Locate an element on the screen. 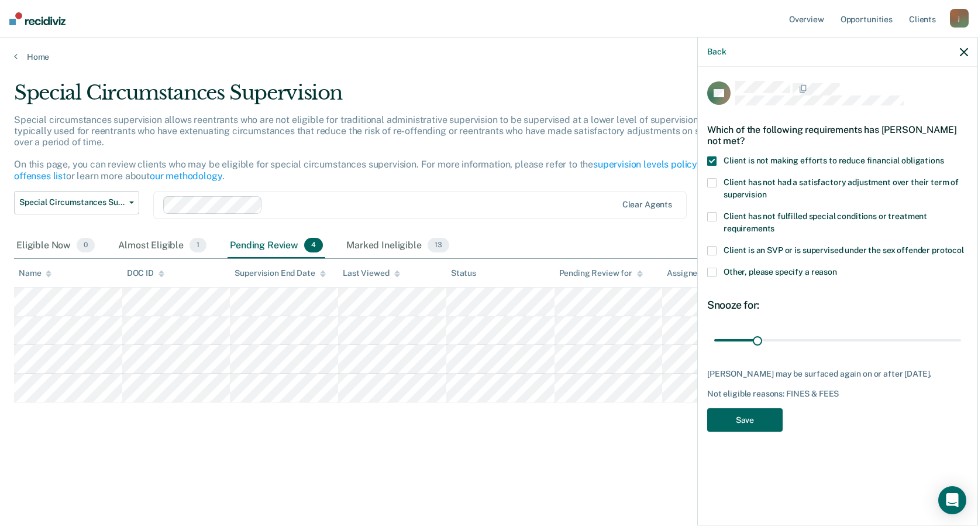 The image size is (978, 526). div: Almost Eligible is located at coordinates (162, 246).